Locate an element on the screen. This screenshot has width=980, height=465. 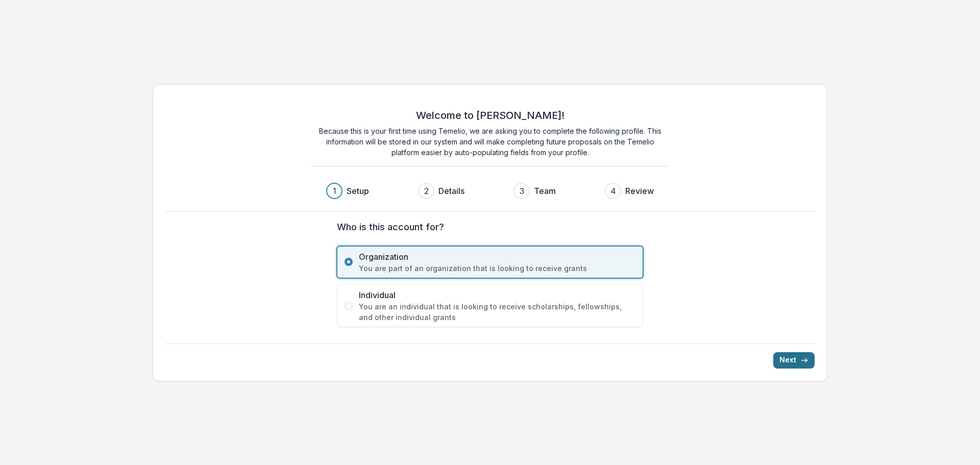
h3: Details is located at coordinates (451, 191).